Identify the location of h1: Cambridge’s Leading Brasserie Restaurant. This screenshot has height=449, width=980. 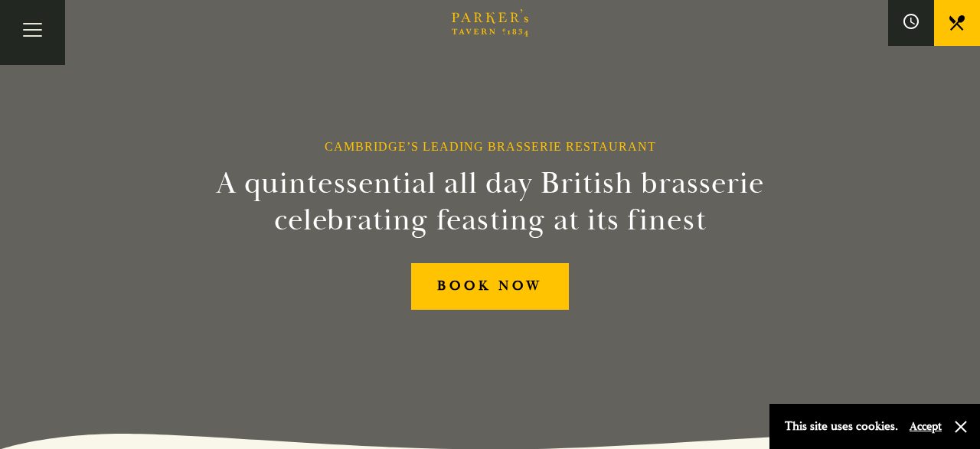
(490, 146).